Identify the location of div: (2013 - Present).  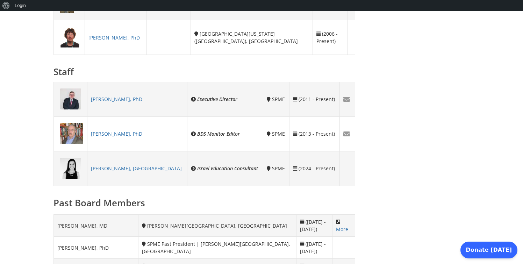
(314, 134).